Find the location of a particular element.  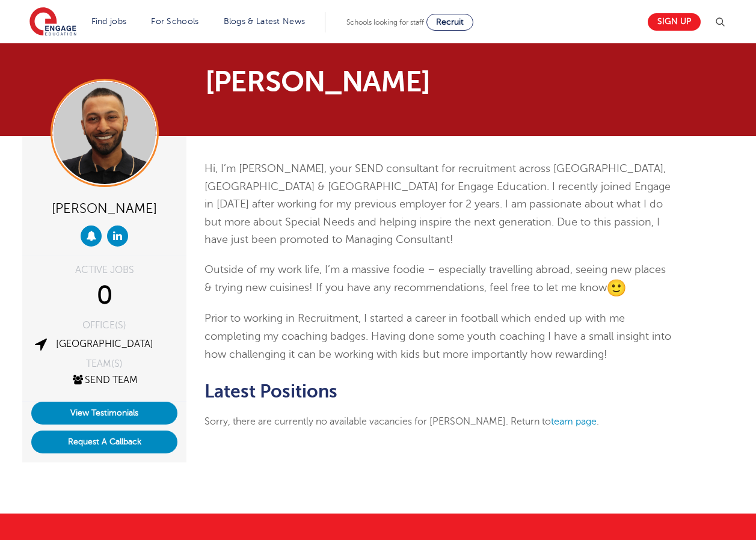

a: Sign up is located at coordinates (675, 22).